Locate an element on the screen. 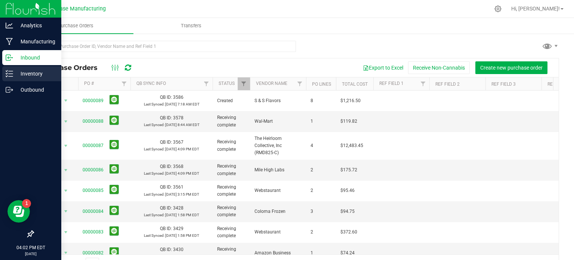 The width and height of the screenshot is (574, 260). span: Coloma Frozen is located at coordinates (278, 211).